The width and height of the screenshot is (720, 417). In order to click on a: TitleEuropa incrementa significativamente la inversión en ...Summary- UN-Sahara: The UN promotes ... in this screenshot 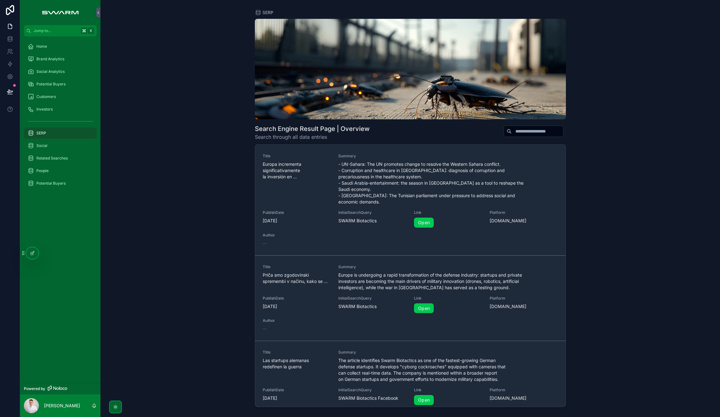, I will do `click(410, 200)`.